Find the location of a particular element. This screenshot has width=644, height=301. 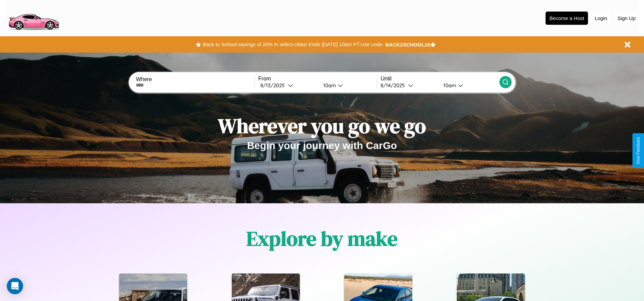

img: logo is located at coordinates (33, 17).